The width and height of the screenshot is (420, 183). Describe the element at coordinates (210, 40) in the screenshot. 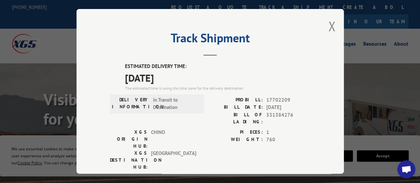

I see `h2: Track Shipment` at that location.